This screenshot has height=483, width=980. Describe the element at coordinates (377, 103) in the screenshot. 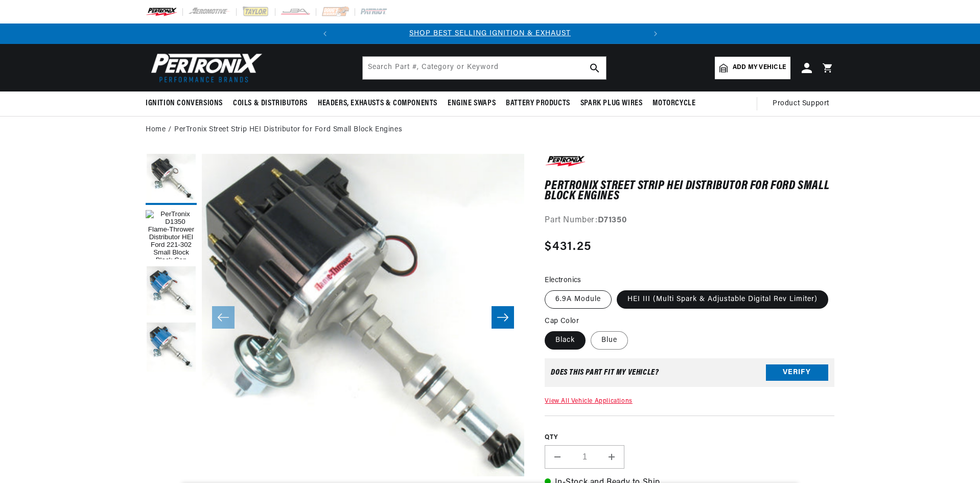

I see `span: Headers, Exhausts & Components` at that location.